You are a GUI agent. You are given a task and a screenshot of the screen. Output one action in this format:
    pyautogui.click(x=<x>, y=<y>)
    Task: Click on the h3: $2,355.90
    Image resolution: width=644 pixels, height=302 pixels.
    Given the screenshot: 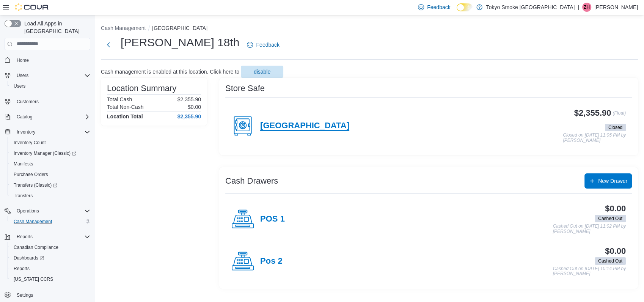 What is the action you would take?
    pyautogui.click(x=593, y=113)
    